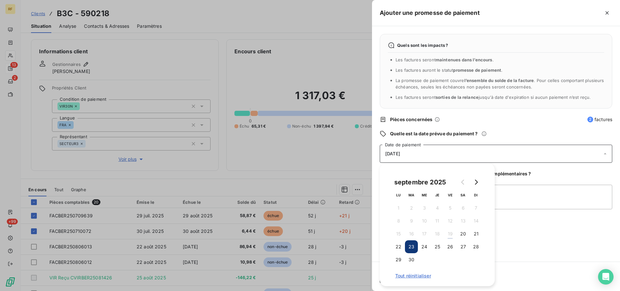 Image resolution: width=620 pixels, height=291 pixels. I want to click on span: maintenues dans l’encours, so click(464, 60).